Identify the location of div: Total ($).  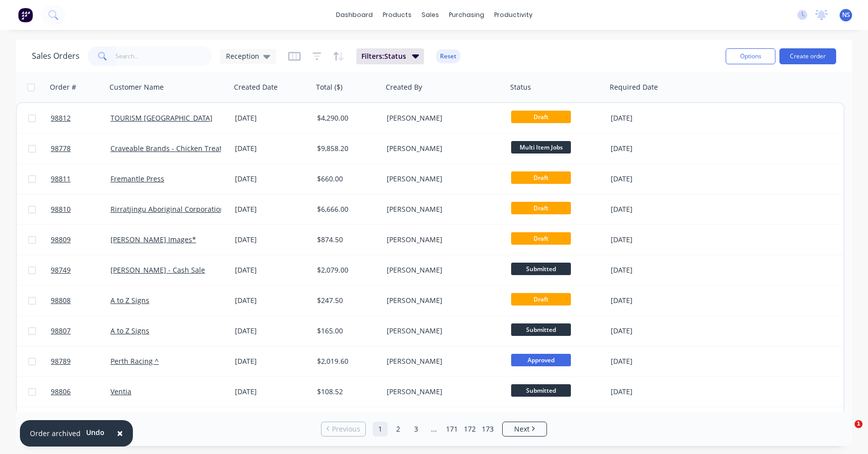
(329, 87).